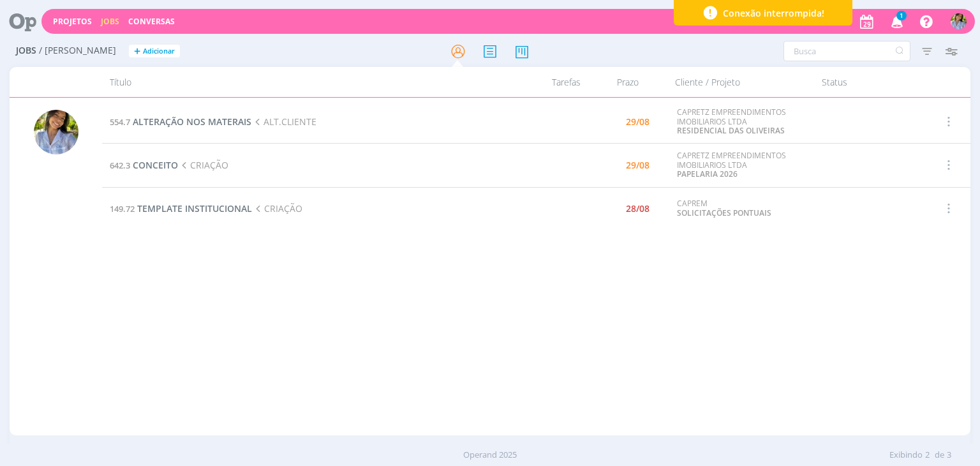  Describe the element at coordinates (181, 122) in the screenshot. I see `a: 554.7ALTERAÇÃO NOS MATERAIS` at that location.